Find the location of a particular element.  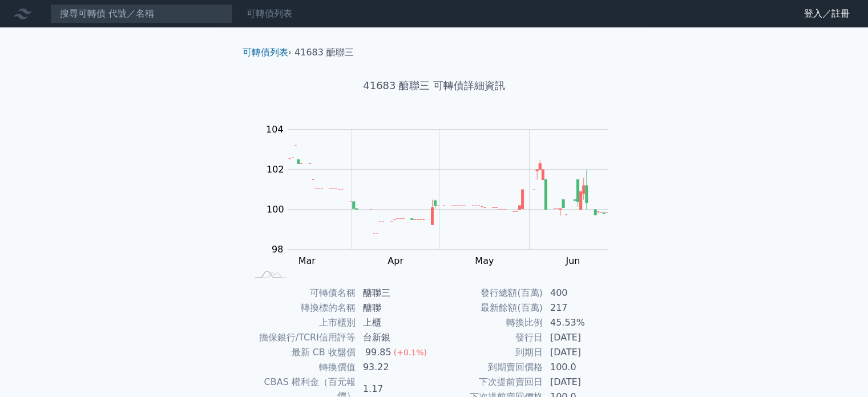

td: 到期日 is located at coordinates (488, 352).